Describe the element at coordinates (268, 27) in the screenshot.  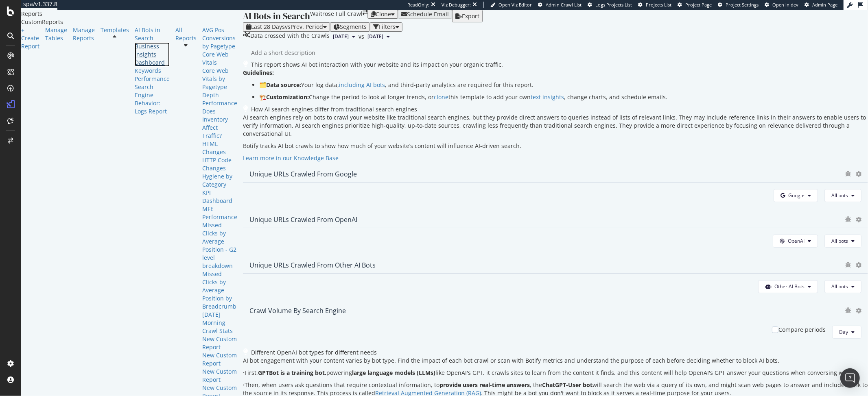
I see `span: Last 28 Days` at that location.